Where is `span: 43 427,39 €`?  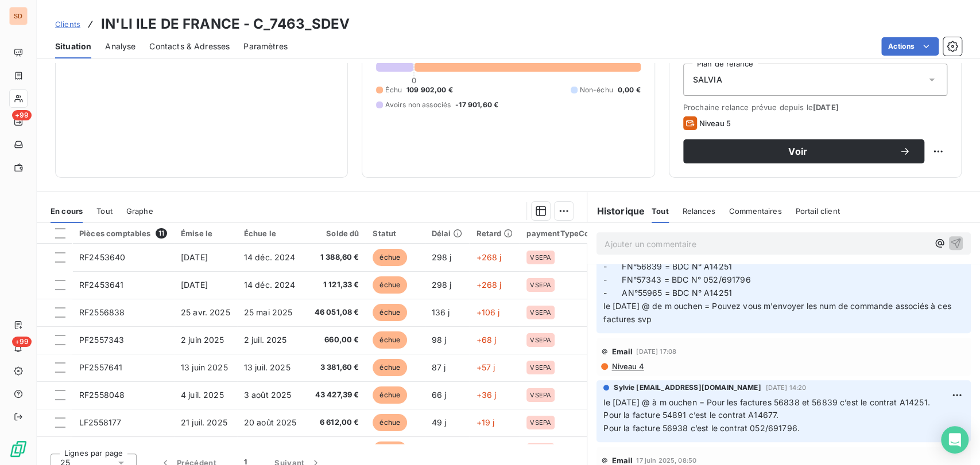 span: 43 427,39 € is located at coordinates (335, 395).